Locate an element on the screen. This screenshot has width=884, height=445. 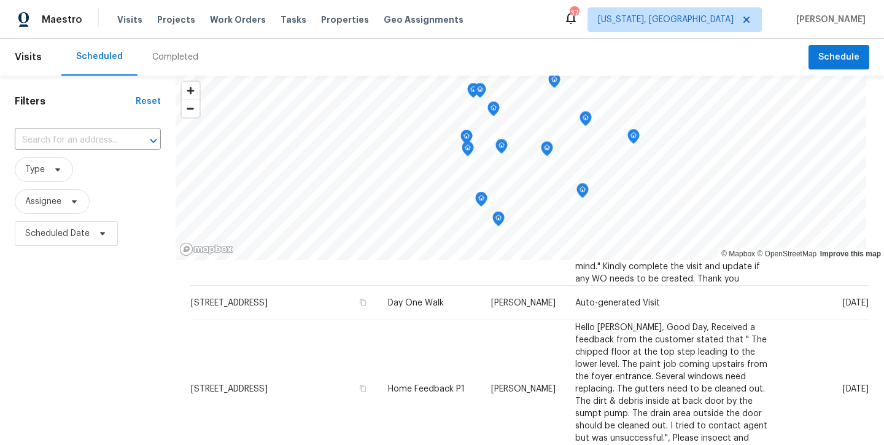
span: Day One Walk is located at coordinates (416, 303).